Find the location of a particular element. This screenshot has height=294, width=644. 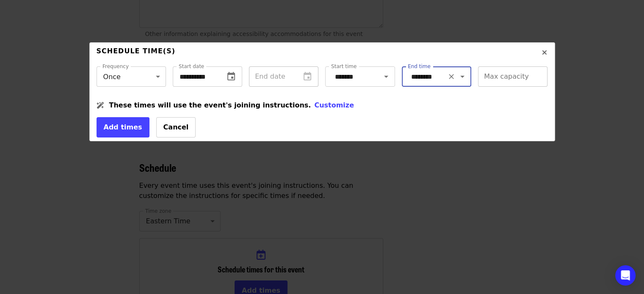

button: change date is located at coordinates (231, 77).